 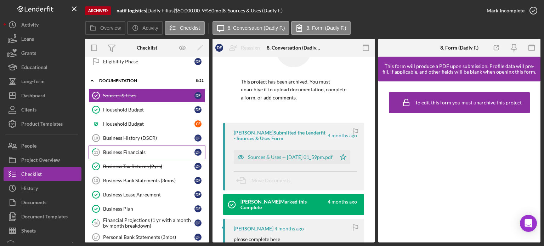 What do you see at coordinates (266, 181) in the screenshot?
I see `button: Move Documents` at bounding box center [266, 181].